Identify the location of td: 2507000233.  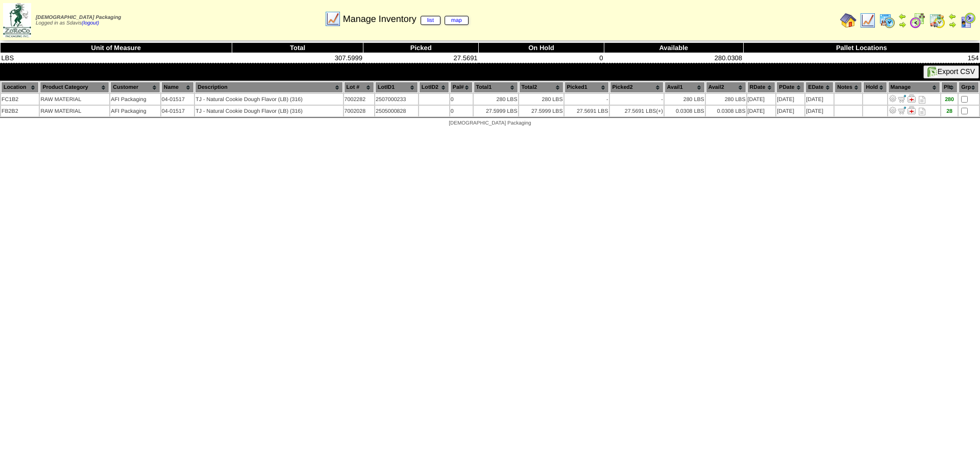
(396, 99).